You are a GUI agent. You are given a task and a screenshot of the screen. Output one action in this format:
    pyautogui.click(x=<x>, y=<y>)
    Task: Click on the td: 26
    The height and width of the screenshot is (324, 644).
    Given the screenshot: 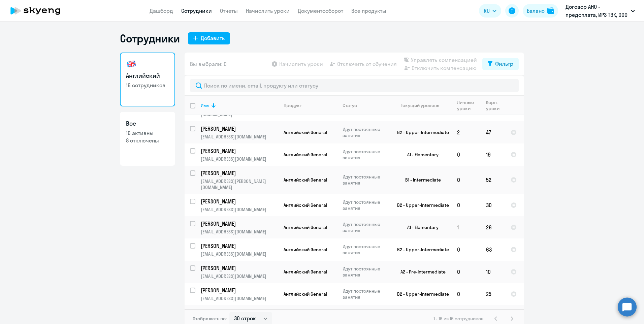 What is the action you would take?
    pyautogui.click(x=493, y=227)
    